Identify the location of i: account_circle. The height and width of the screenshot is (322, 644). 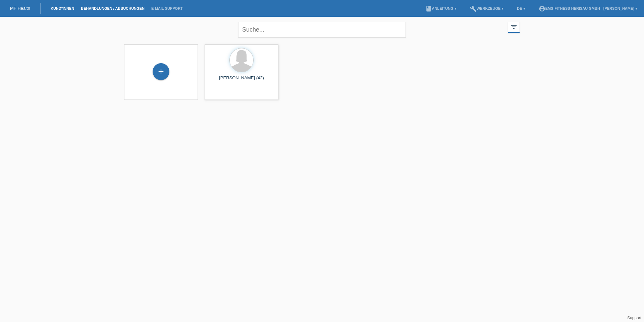
(542, 9).